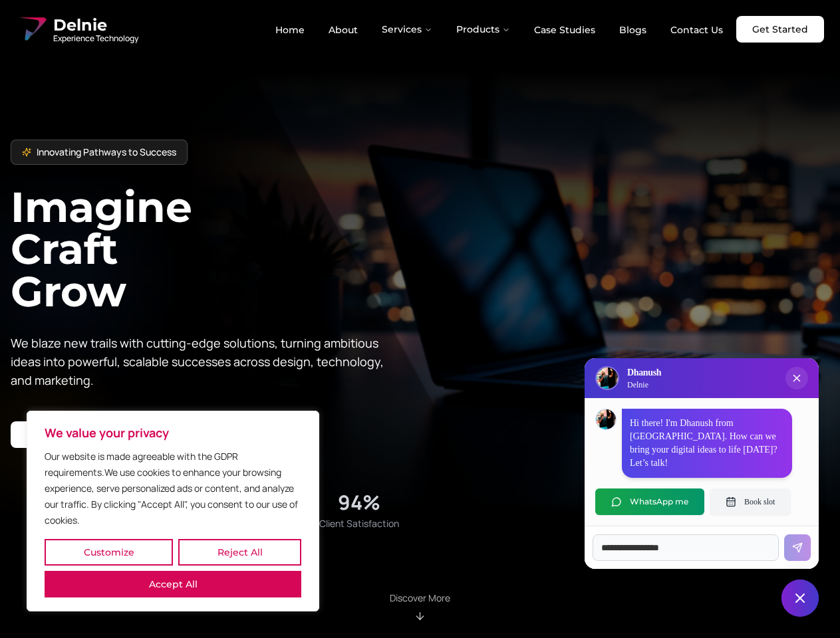 The image size is (840, 638). Describe the element at coordinates (343, 30) in the screenshot. I see `a: About` at that location.